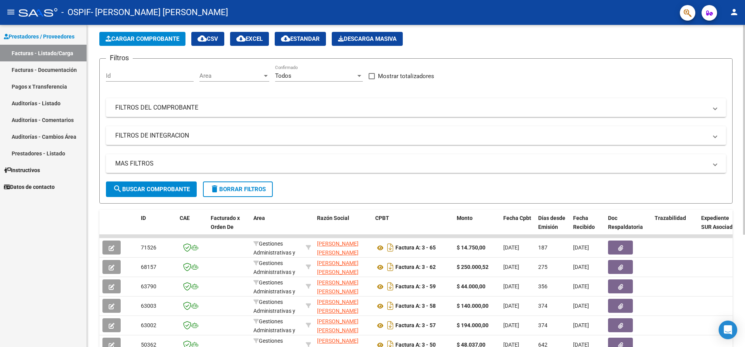  I want to click on datatable-header-cell: Días desde Emisión, so click(553, 227).